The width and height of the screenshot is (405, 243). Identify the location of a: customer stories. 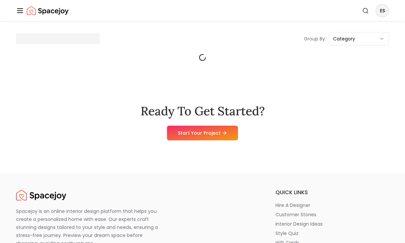
(332, 215).